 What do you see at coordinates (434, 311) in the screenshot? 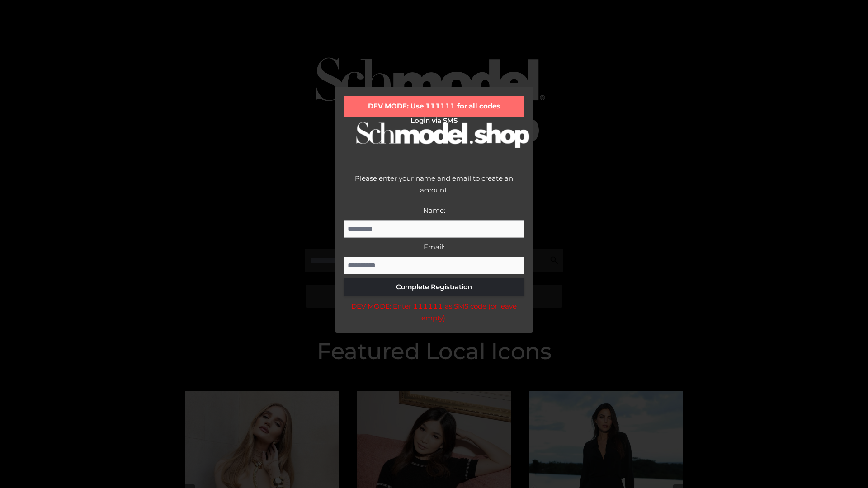
I see `div: DEV MODE: Enter 111111 as SMS code (or leave empty).` at bounding box center [434, 311].